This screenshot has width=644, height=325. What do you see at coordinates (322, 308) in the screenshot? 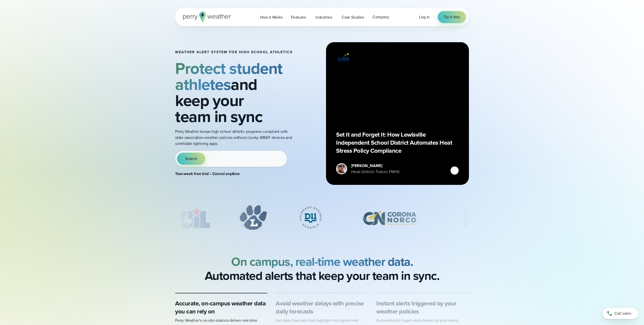
I see `h3: Avoid weather delays with precise daily forecasts` at bounding box center [322, 308].